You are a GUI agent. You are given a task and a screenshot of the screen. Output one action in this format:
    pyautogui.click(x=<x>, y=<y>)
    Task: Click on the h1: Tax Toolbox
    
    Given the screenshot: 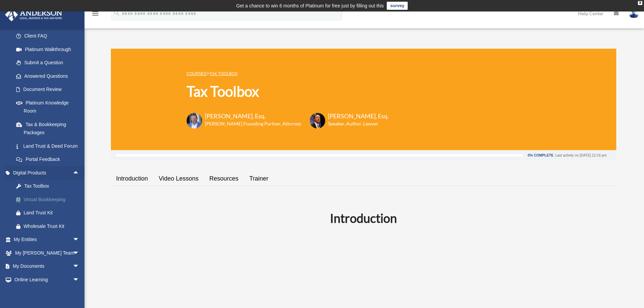 What is the action you would take?
    pyautogui.click(x=288, y=91)
    